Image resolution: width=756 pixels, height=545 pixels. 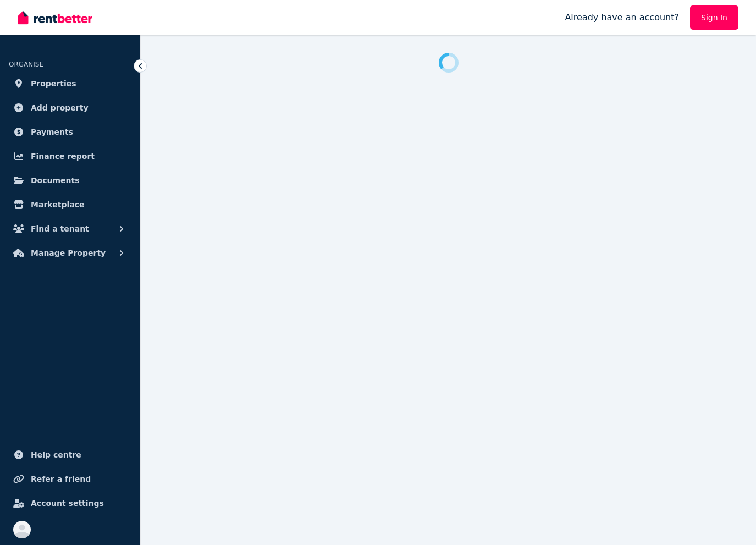 What do you see at coordinates (60, 108) in the screenshot?
I see `span: Add property` at bounding box center [60, 108].